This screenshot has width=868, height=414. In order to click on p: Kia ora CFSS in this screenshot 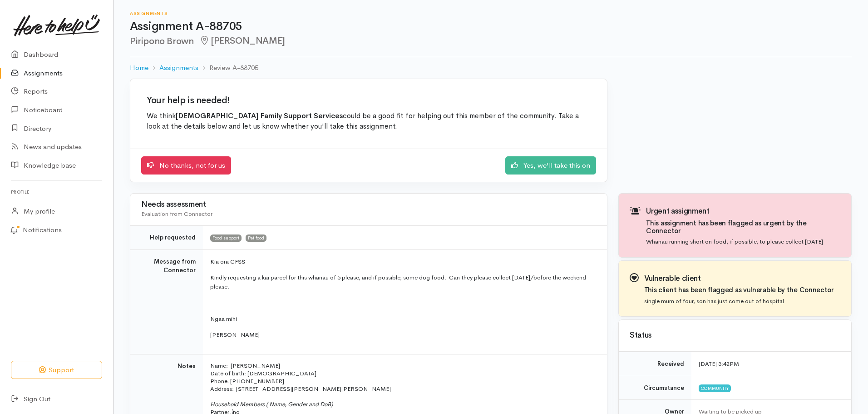, I will do `click(403, 262)`.